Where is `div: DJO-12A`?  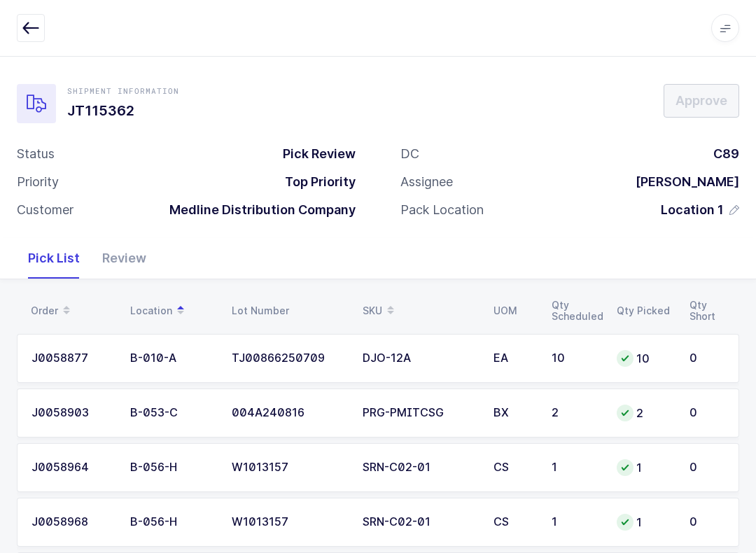
div: DJO-12A is located at coordinates (419, 359).